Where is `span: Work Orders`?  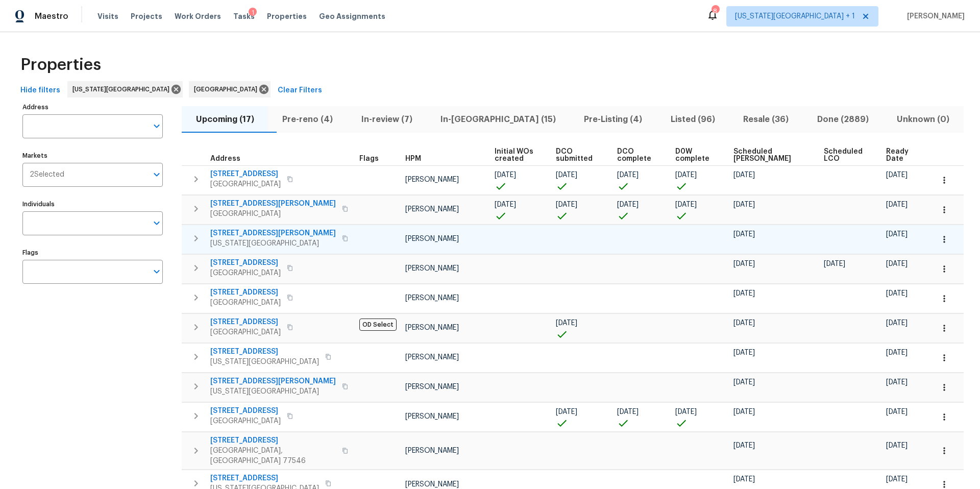
span: Work Orders is located at coordinates (197, 16).